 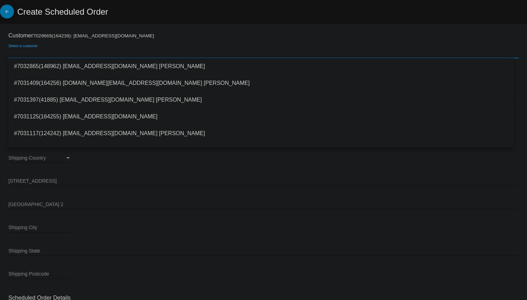 I want to click on input: Shipping Street 2, so click(x=263, y=205).